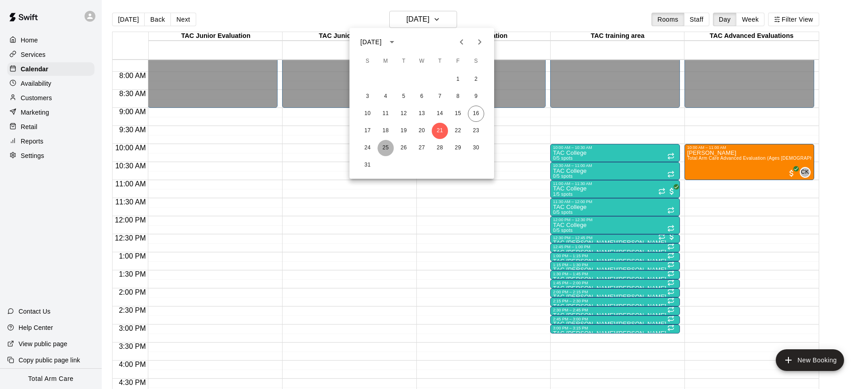  Describe the element at coordinates (476, 148) in the screenshot. I see `button: 30` at that location.